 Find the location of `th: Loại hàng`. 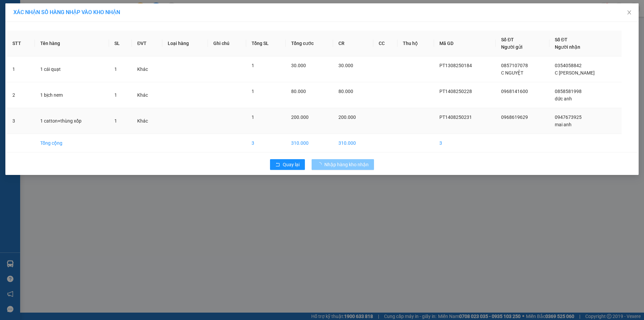

th: Loại hàng is located at coordinates (185, 43).